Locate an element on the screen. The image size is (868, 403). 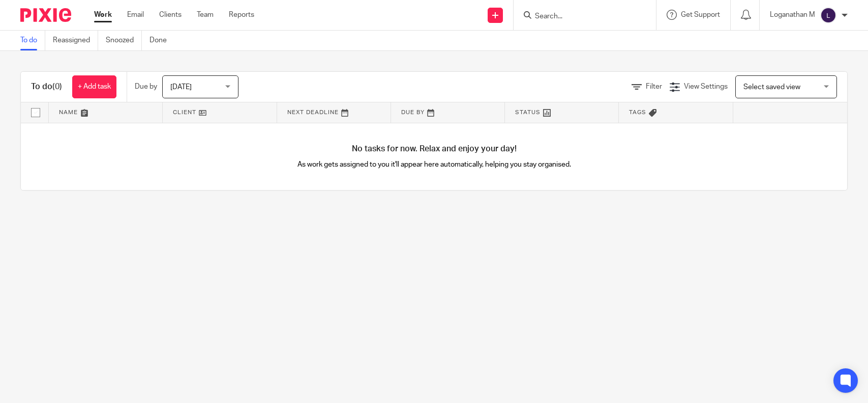
a: Clients is located at coordinates (170, 14).